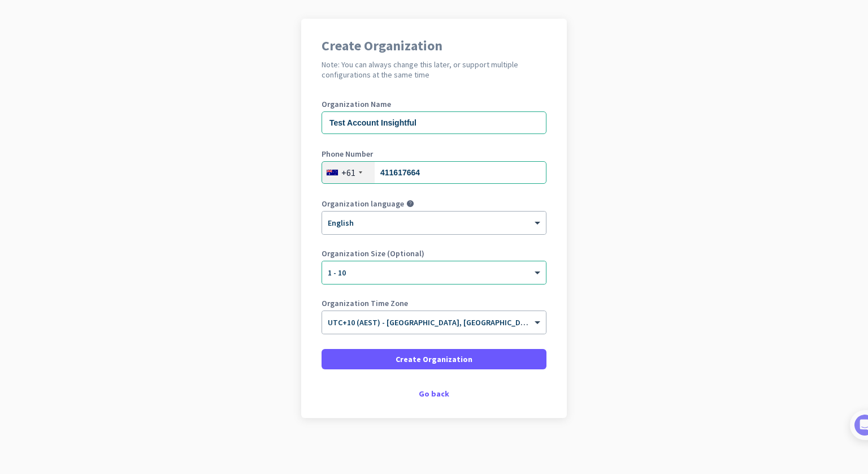 The image size is (868, 474). I want to click on label: Organization Name, so click(434, 104).